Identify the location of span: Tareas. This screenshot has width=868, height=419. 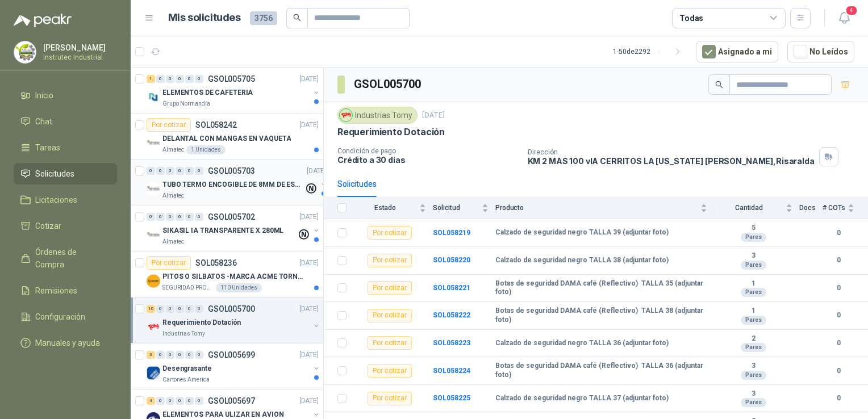
(48, 148).